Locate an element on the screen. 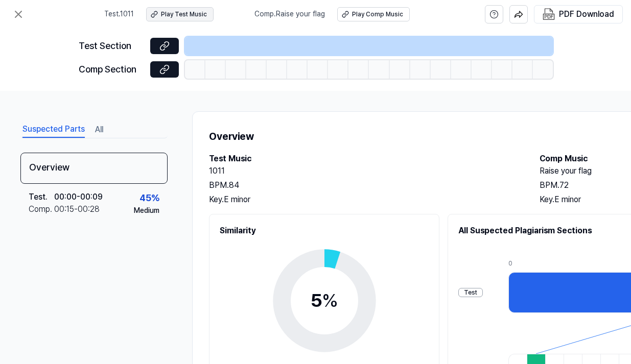  button: PDF Download is located at coordinates (578, 14).